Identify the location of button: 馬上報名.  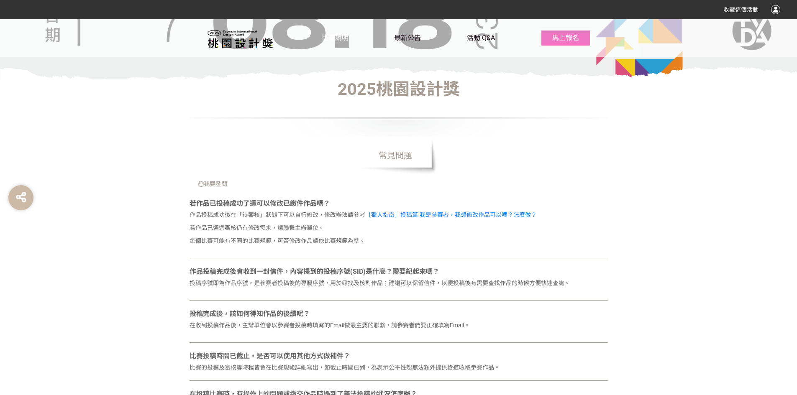
(565, 38).